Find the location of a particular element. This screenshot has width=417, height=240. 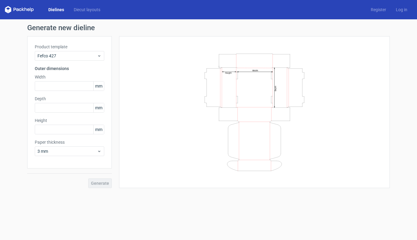

text: Width is located at coordinates (255, 70).